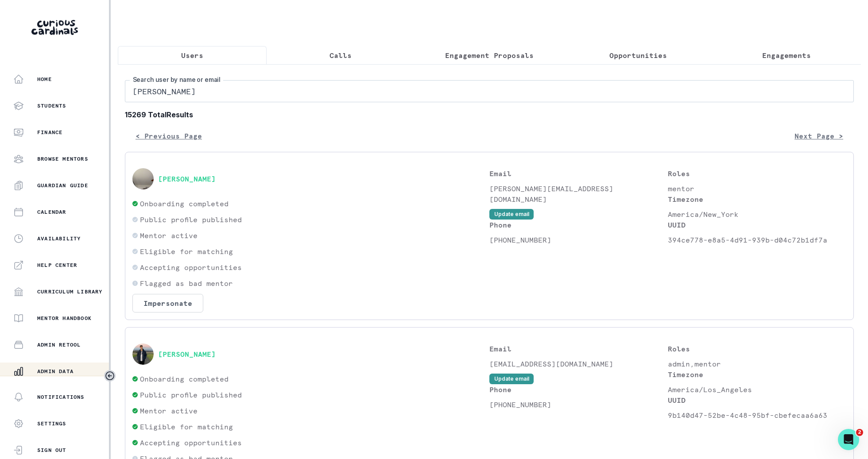 This screenshot has height=459, width=868. Describe the element at coordinates (52, 106) in the screenshot. I see `p: Students` at that location.